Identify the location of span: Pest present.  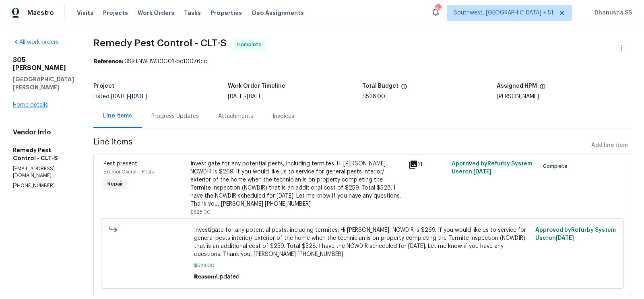
(120, 164).